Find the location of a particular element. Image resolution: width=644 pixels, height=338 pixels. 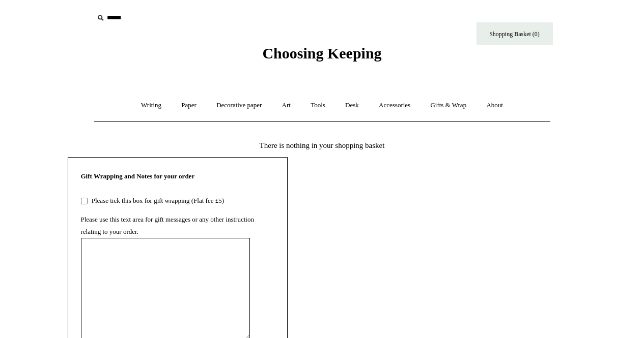

a: About is located at coordinates (494, 105).